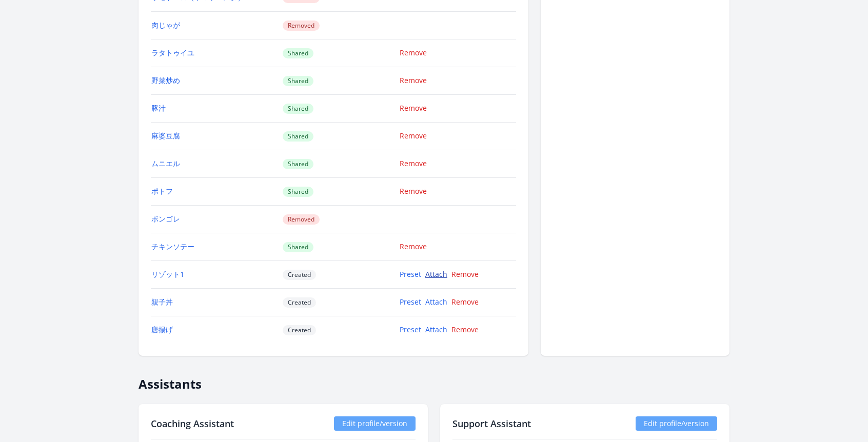  Describe the element at coordinates (162, 302) in the screenshot. I see `a: 親子丼` at that location.